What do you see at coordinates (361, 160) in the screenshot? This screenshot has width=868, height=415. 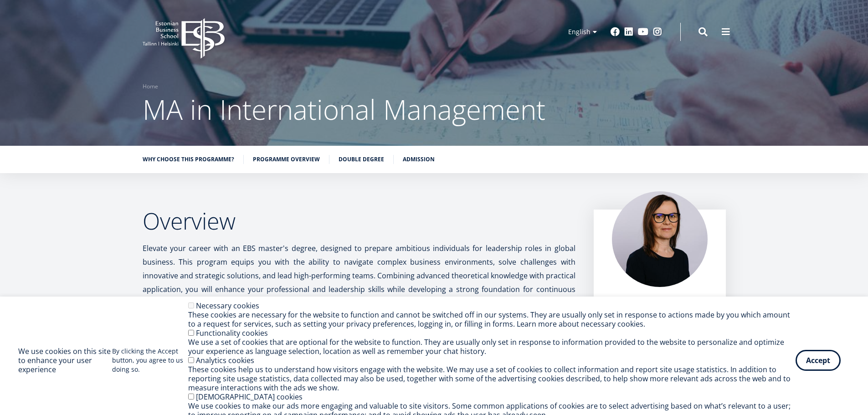 I see `a: Double Degree` at bounding box center [361, 160].